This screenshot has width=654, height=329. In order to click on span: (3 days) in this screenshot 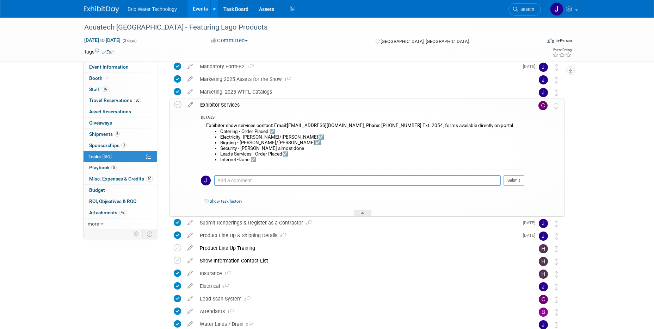, I will do `click(129, 41)`.